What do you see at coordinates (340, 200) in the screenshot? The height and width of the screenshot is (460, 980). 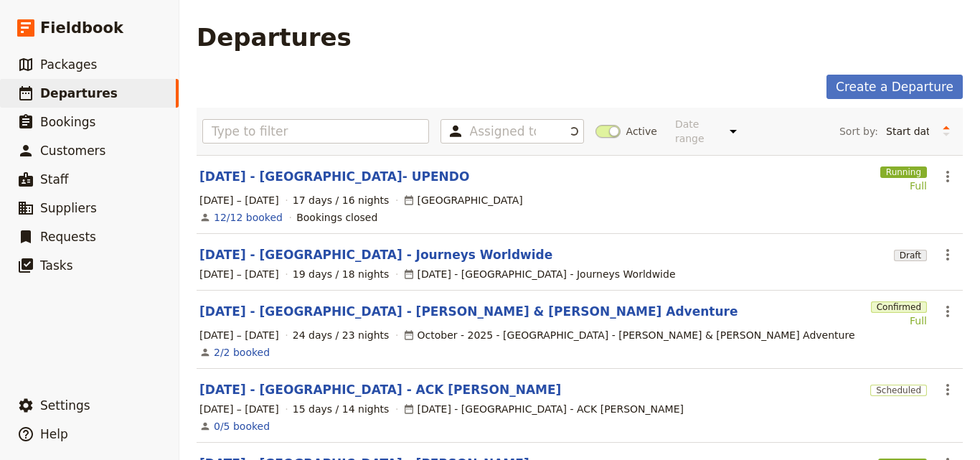 I see `span: 17 days / 16 nights` at bounding box center [340, 200].